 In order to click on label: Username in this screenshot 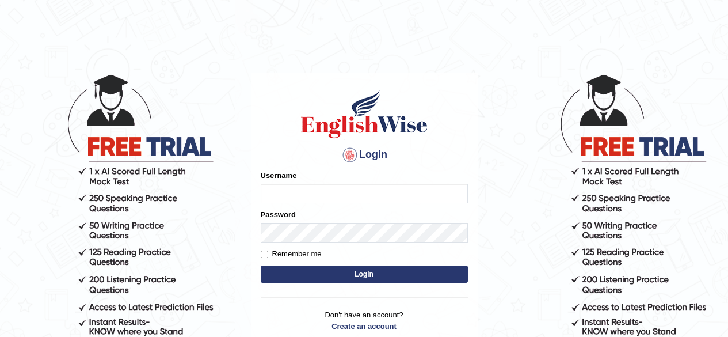, I will do `click(278, 175)`.